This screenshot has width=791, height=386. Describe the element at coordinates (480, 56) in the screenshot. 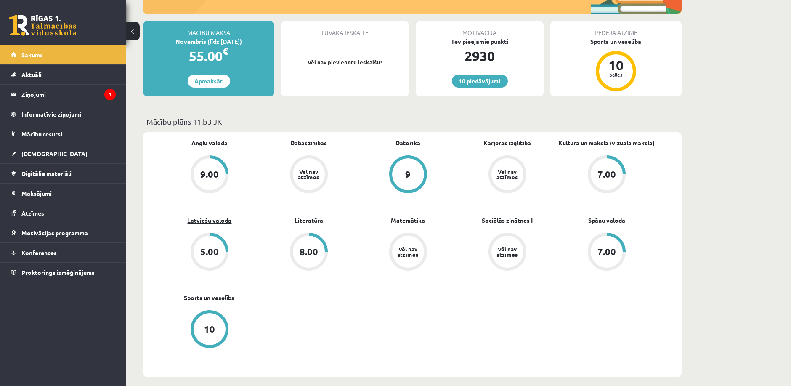

I see `div: 2930` at that location.